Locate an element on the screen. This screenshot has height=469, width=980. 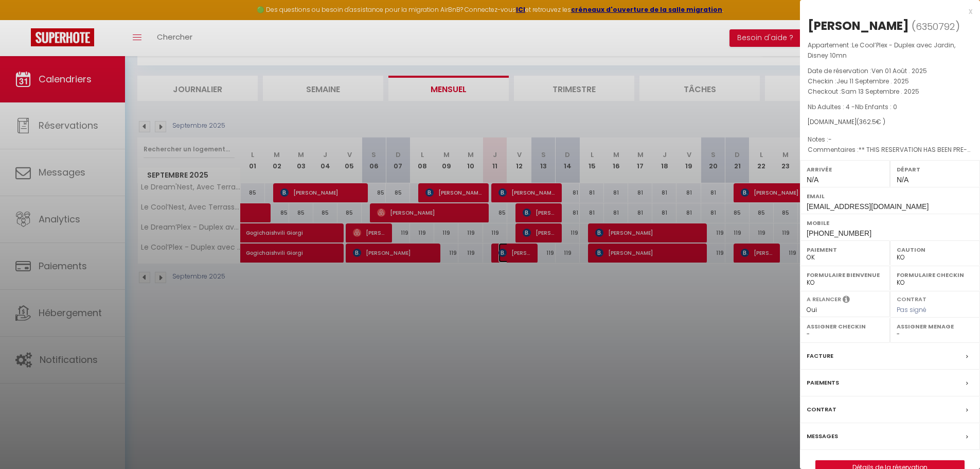
p: Checkin : is located at coordinates (890, 82).